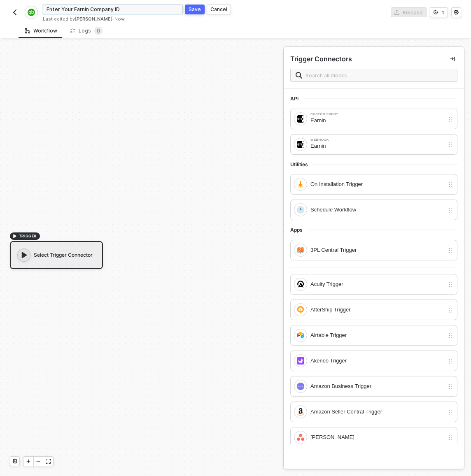 The image size is (471, 476). I want to click on img: back, so click(15, 12).